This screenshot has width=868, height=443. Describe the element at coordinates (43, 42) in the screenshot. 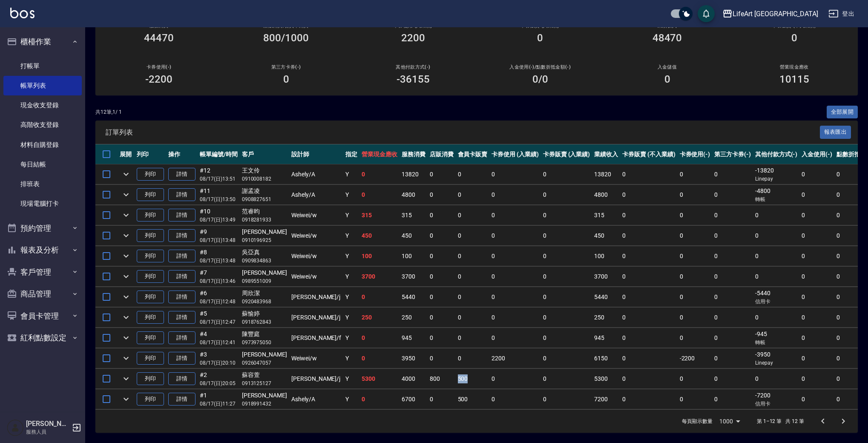

I see `button: 櫃檯作業` at that location.